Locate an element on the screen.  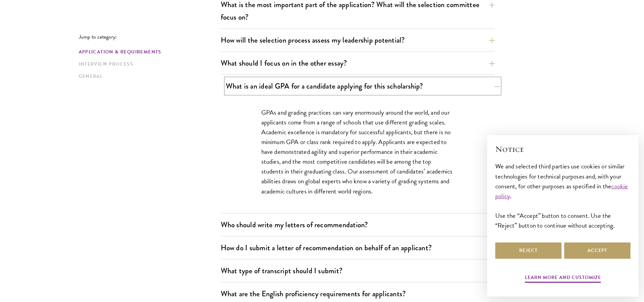
button: Learn more and customize is located at coordinates (563, 278).